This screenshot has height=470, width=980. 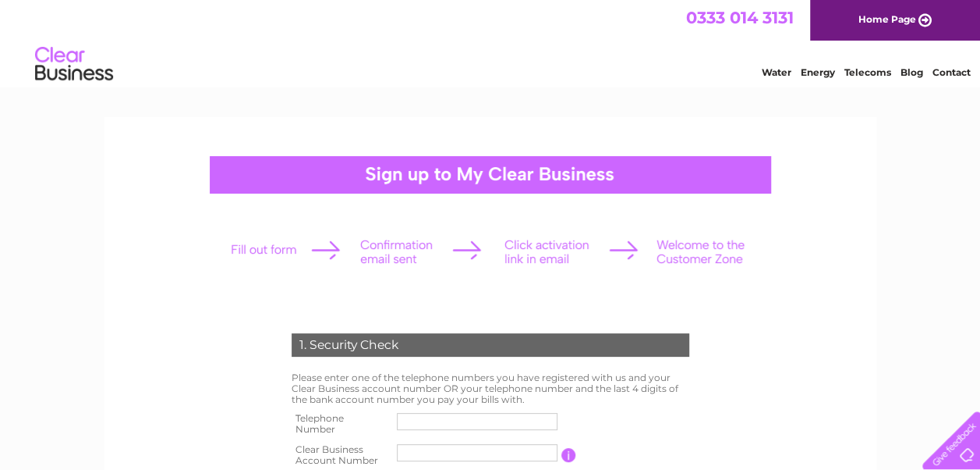 What do you see at coordinates (491, 345) in the screenshot?
I see `div: 1. Security Check` at bounding box center [491, 345].